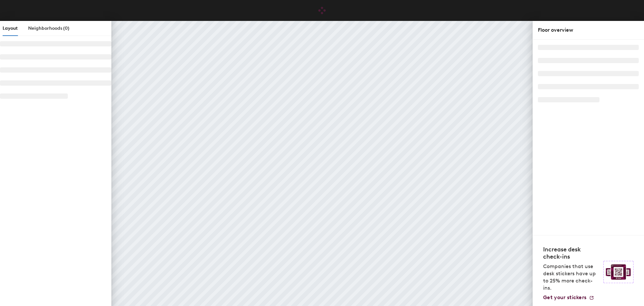  Describe the element at coordinates (571, 277) in the screenshot. I see `p: Companies that use desk stickers have up to 25% more check-ins.` at that location.